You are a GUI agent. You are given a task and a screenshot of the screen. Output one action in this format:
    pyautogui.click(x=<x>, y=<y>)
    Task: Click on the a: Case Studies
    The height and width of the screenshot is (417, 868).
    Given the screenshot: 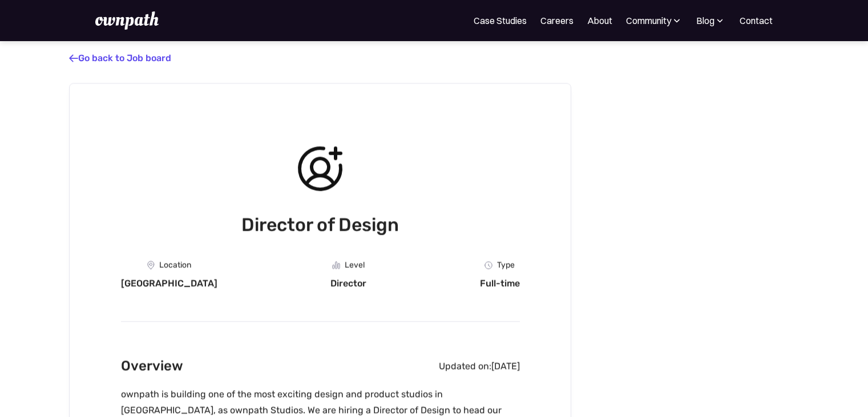 What is the action you would take?
    pyautogui.click(x=500, y=21)
    